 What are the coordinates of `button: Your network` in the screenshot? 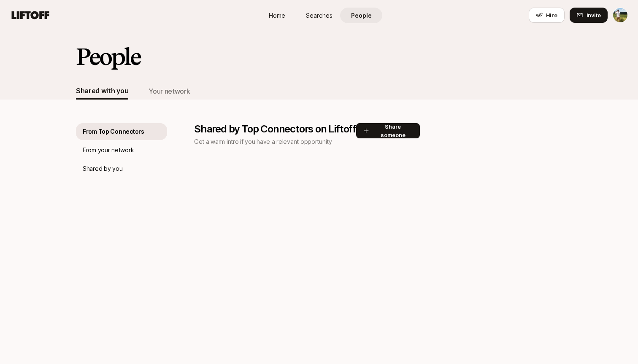 It's located at (169, 91).